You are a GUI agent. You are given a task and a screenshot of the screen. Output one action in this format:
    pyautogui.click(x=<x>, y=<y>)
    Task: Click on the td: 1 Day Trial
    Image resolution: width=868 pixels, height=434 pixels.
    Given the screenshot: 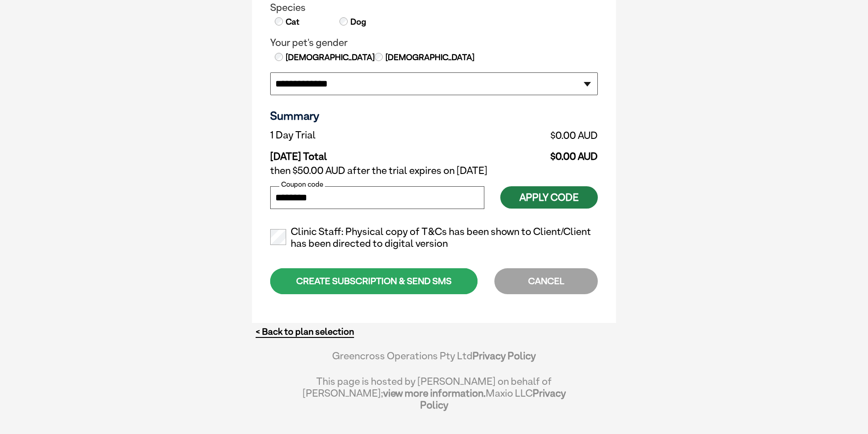 What is the action you would take?
    pyautogui.click(x=359, y=135)
    